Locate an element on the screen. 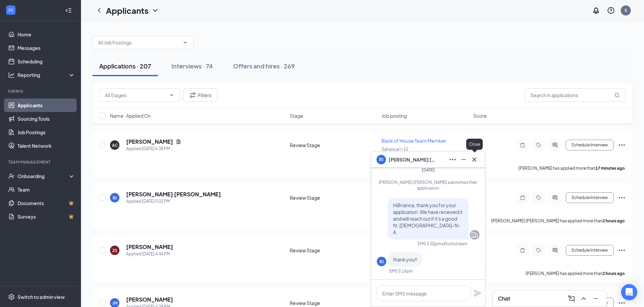 The width and height of the screenshot is (644, 307). a: Team is located at coordinates (46, 190).